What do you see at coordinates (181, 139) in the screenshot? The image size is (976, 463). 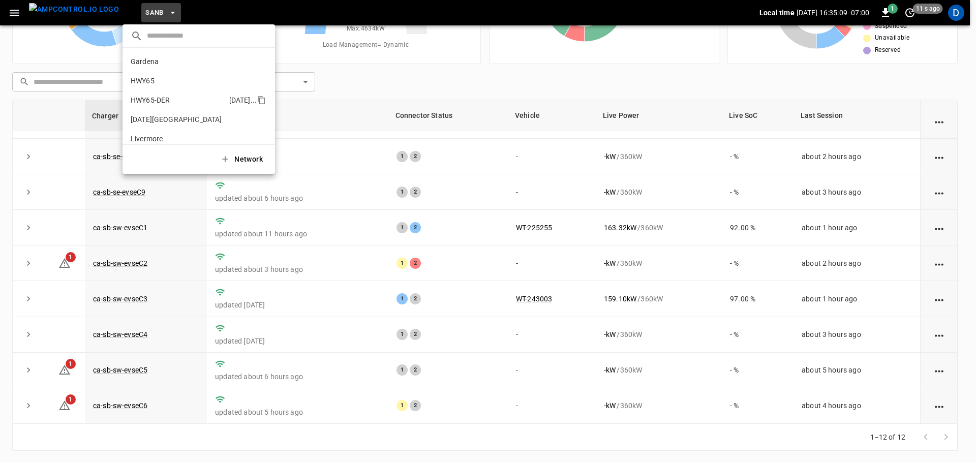 I see `p: Livermore` at bounding box center [181, 139].